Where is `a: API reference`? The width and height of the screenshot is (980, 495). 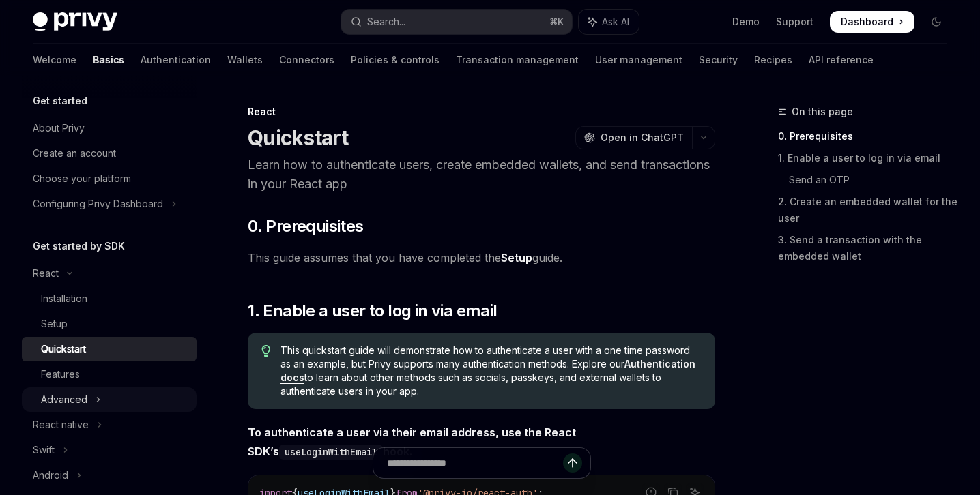 a: API reference is located at coordinates (840, 60).